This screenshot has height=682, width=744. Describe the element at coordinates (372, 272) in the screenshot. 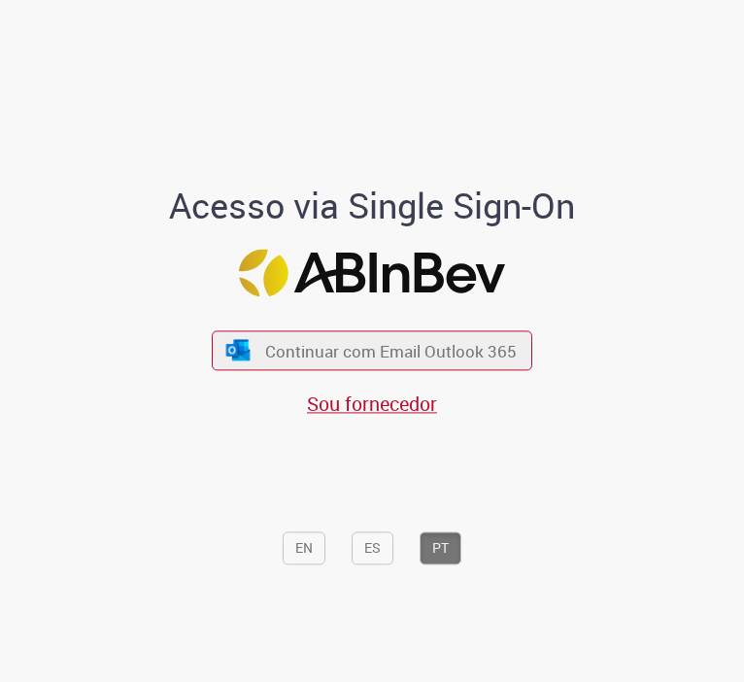

I see `img: Logo ABInBev` at that location.